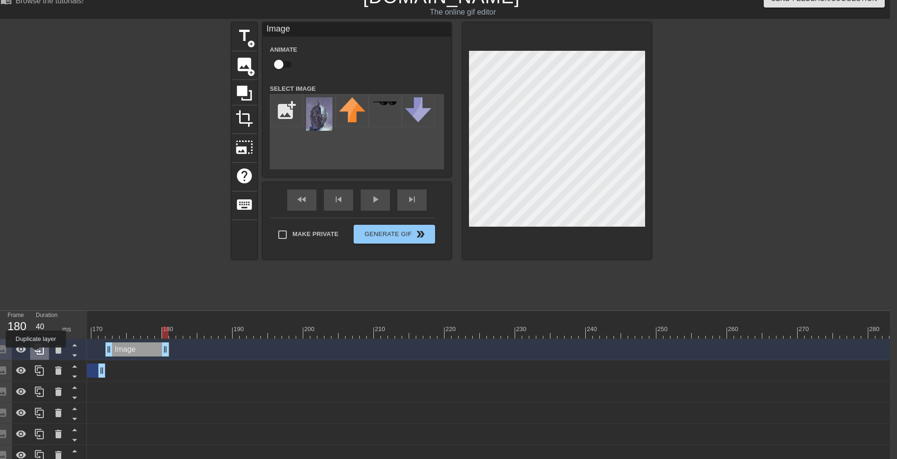 The image size is (897, 459). I want to click on span: image, so click(244, 64).